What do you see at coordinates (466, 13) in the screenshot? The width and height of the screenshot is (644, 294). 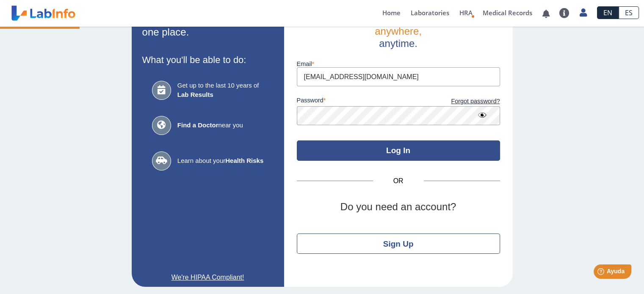 I see `span: HRA` at bounding box center [466, 13].